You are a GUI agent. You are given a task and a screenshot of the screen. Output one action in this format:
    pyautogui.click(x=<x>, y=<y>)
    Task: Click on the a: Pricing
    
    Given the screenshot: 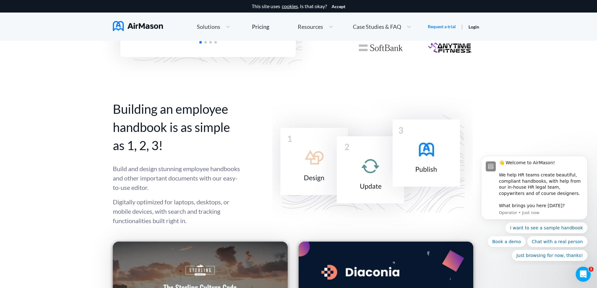 What is the action you would take?
    pyautogui.click(x=260, y=27)
    